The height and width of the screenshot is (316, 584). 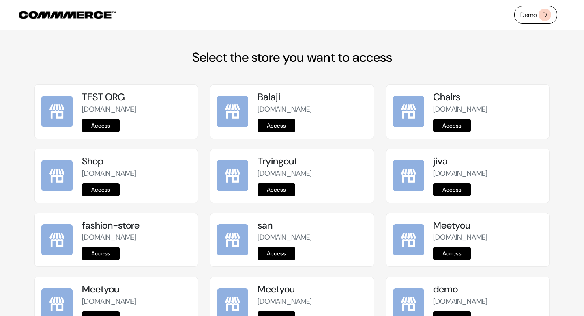 What do you see at coordinates (57, 111) in the screenshot?
I see `img: TEST ORG` at bounding box center [57, 111].